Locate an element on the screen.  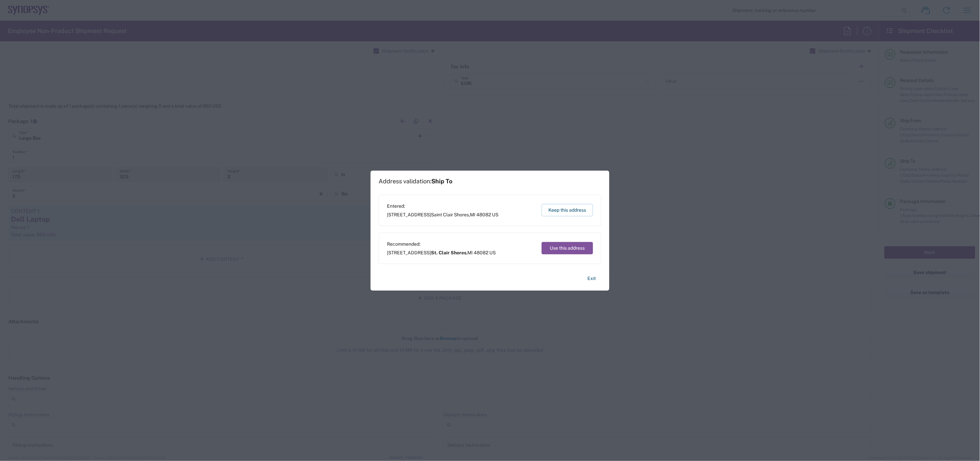
span: Ship To is located at coordinates (442, 181).